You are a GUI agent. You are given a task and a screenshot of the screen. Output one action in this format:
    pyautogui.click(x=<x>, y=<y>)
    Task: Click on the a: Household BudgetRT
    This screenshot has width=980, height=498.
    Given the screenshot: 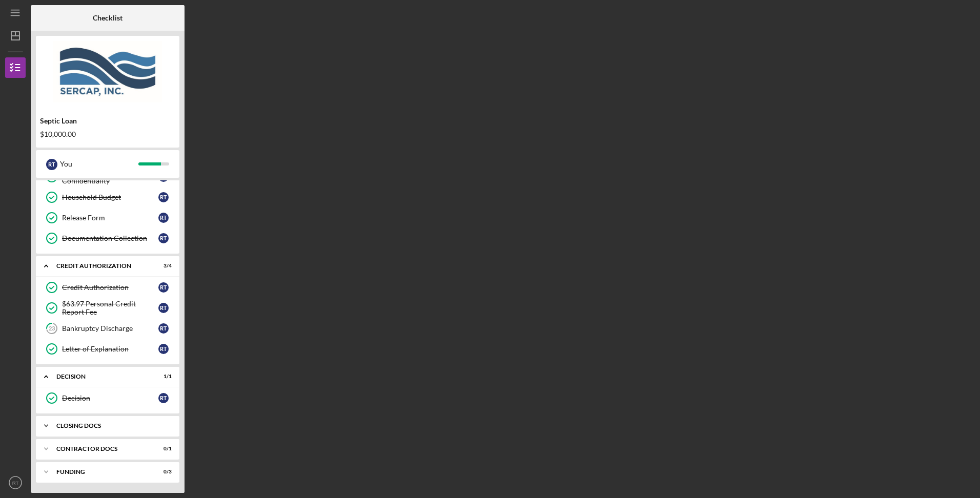 What is the action you would take?
    pyautogui.click(x=108, y=197)
    